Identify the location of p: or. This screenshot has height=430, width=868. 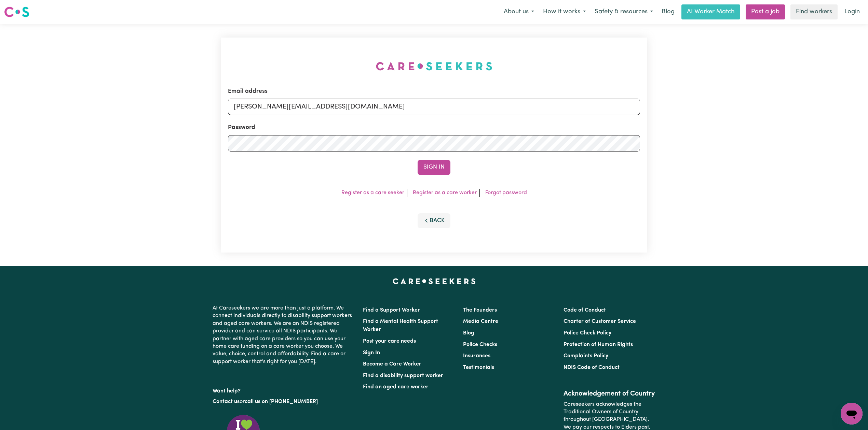
(283, 402).